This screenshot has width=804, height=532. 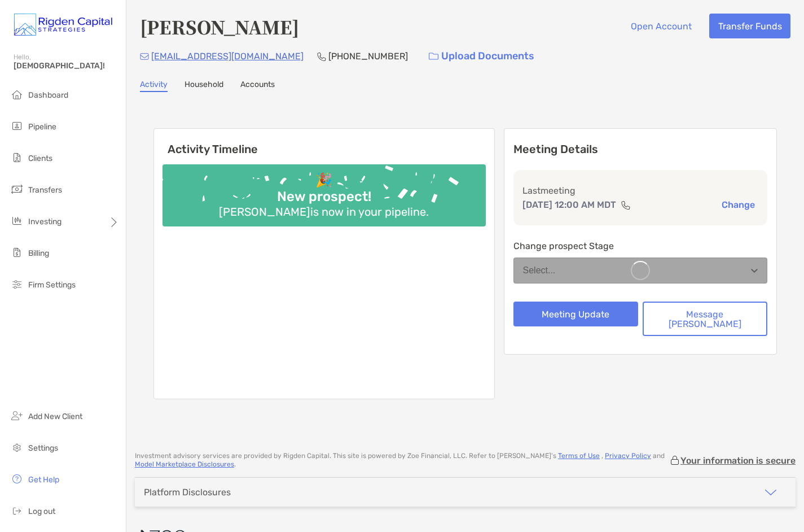 I want to click on p: Investment advisory services are provided by Rigden Capital . This site is powered by Zoe Financi..., so click(x=402, y=460).